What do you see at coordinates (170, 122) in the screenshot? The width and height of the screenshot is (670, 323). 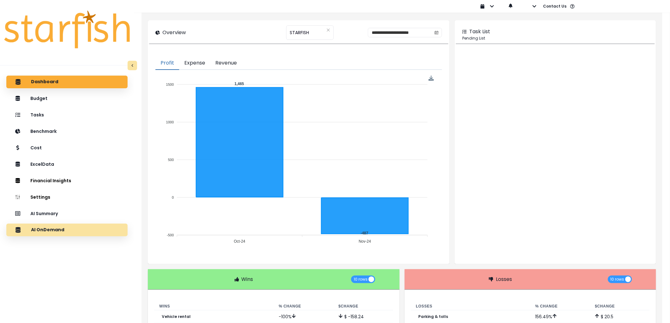 I see `tspan: 1000` at bounding box center [170, 122].